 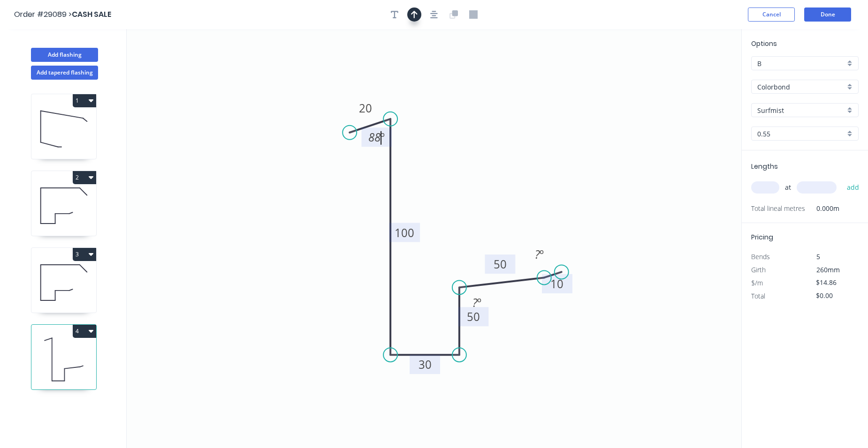 I want to click on span: CASH SALE, so click(x=91, y=14).